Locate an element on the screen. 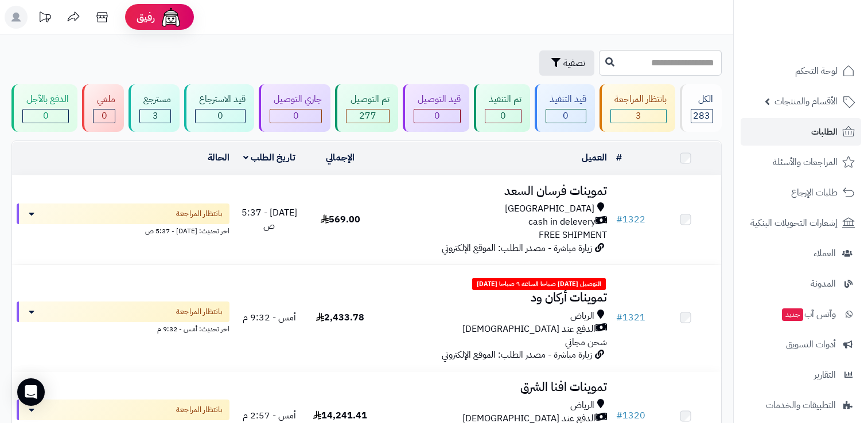 This screenshot has height=423, width=868. img: ai-face.png is located at coordinates (171, 17).